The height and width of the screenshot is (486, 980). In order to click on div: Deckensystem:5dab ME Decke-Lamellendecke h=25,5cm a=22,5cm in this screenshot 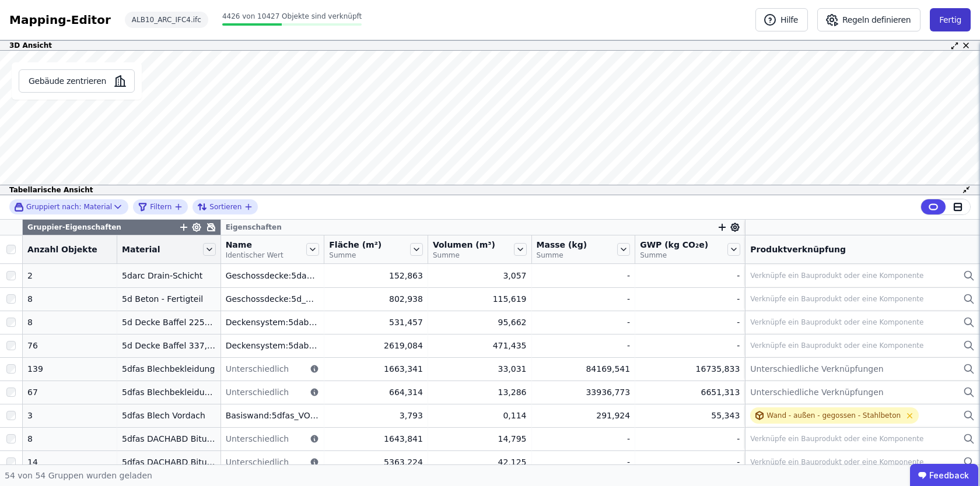, I will do `click(272, 322)`.